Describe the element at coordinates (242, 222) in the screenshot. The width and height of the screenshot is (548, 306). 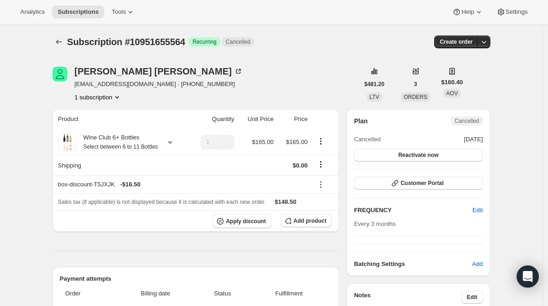
I see `button: Apply discount` at that location.